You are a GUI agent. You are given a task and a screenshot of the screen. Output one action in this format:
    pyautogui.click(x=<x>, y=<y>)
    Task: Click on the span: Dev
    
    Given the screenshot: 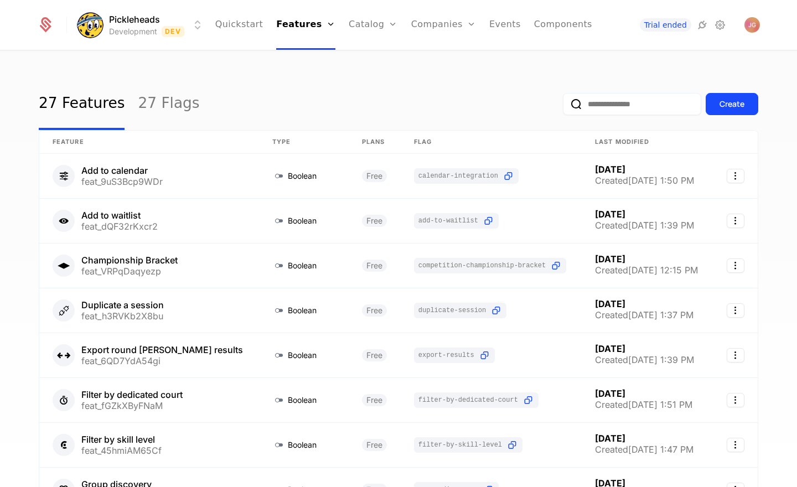 What is the action you would take?
    pyautogui.click(x=173, y=32)
    